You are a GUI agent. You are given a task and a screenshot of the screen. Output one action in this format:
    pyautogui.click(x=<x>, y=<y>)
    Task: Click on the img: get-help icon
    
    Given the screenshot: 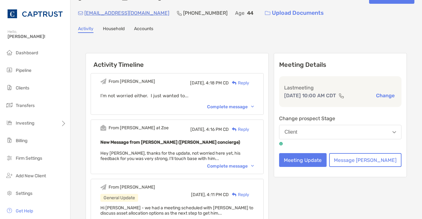 What is the action you would take?
    pyautogui.click(x=9, y=211)
    